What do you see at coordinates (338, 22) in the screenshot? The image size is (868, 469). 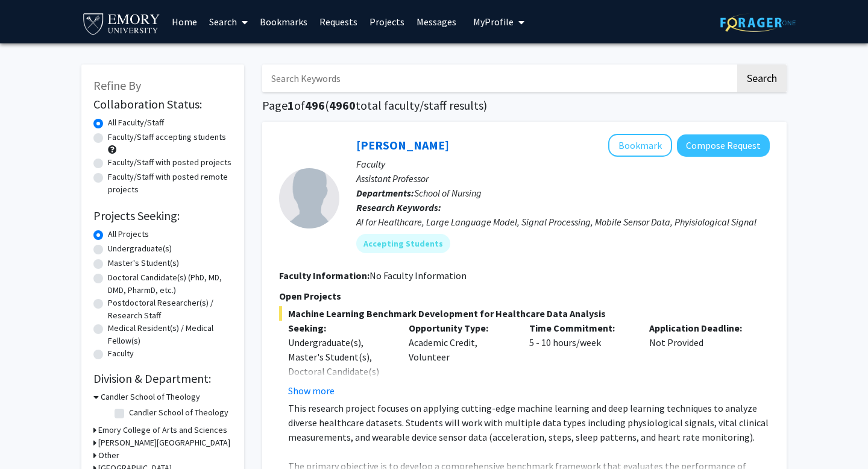 I see `a: Requests` at bounding box center [338, 22].